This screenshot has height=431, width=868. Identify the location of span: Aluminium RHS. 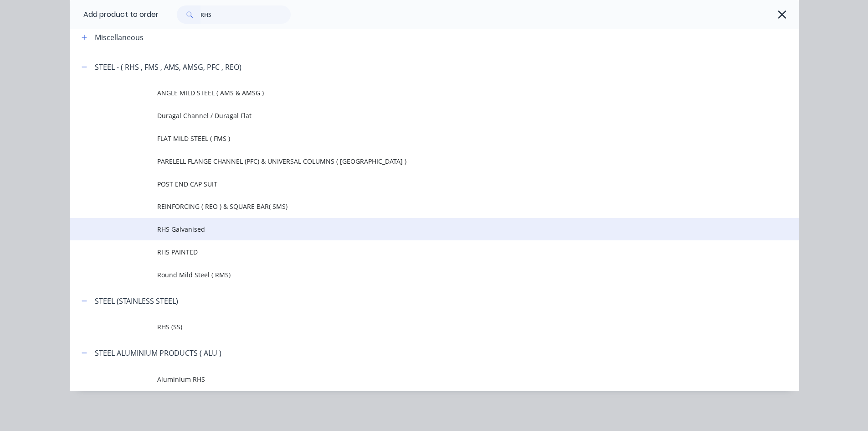
(414, 379).